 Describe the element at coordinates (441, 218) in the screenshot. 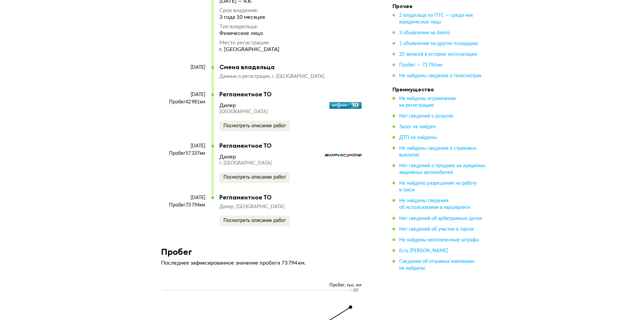

I see `span: Нет сведений об арбитражных делах` at that location.